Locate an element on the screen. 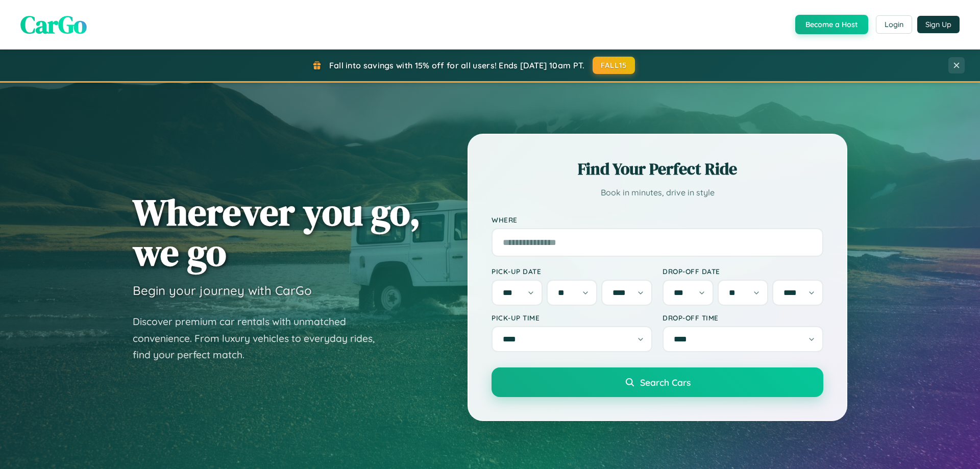 The image size is (980, 469). p: Discover premium car rentals with unmatched convenience. From luxury vehicles to everyday rides, ... is located at coordinates (260, 339).